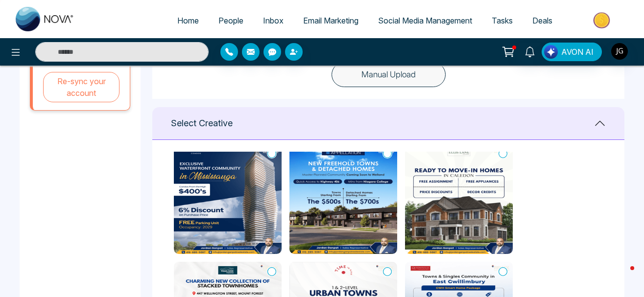 Image resolution: width=644 pixels, height=297 pixels. What do you see at coordinates (619, 51) in the screenshot?
I see `img: User Avatar` at bounding box center [619, 51].